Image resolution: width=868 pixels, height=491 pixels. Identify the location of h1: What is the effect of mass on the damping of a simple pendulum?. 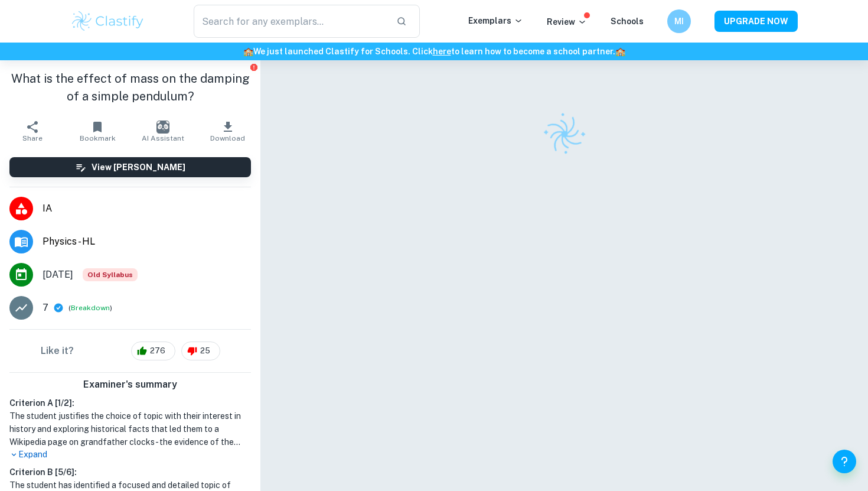
(130, 87).